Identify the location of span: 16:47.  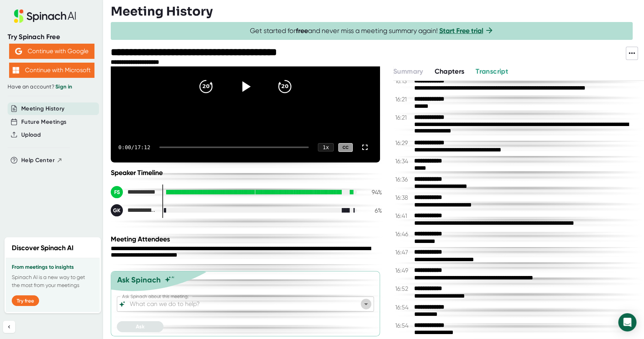
(404, 252).